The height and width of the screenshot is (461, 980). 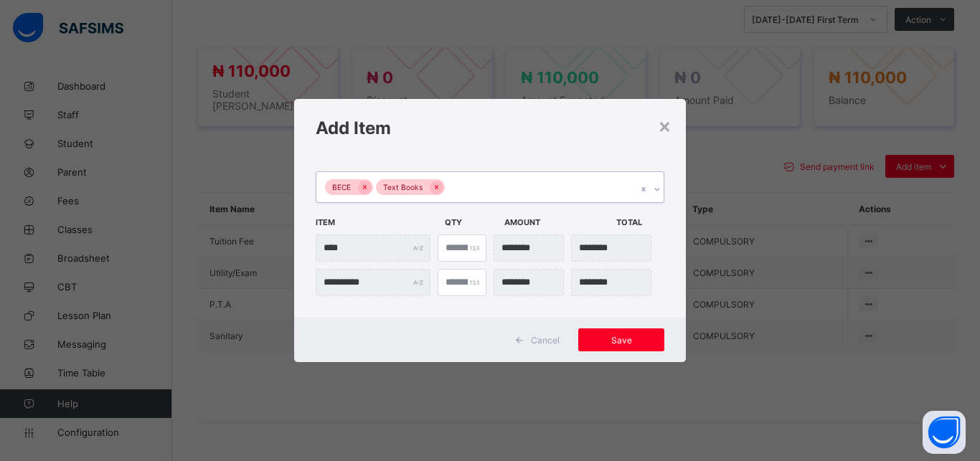 What do you see at coordinates (403, 187) in the screenshot?
I see `div: Text Books` at bounding box center [403, 187].